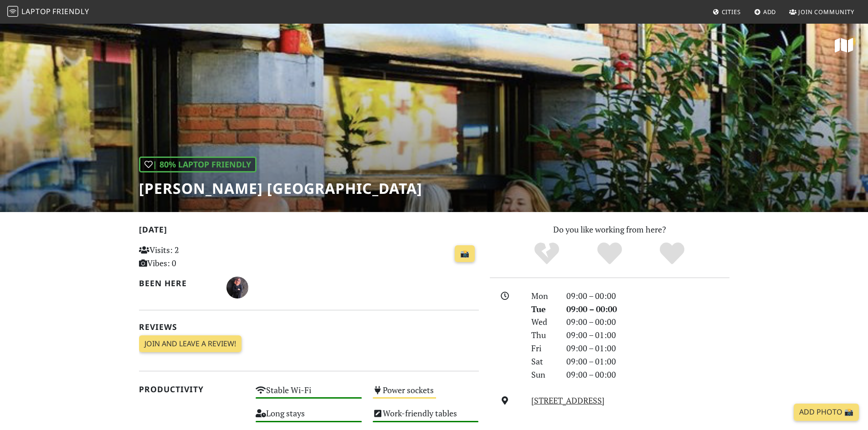 This screenshot has height=430, width=868. I want to click on a: Cities, so click(727, 12).